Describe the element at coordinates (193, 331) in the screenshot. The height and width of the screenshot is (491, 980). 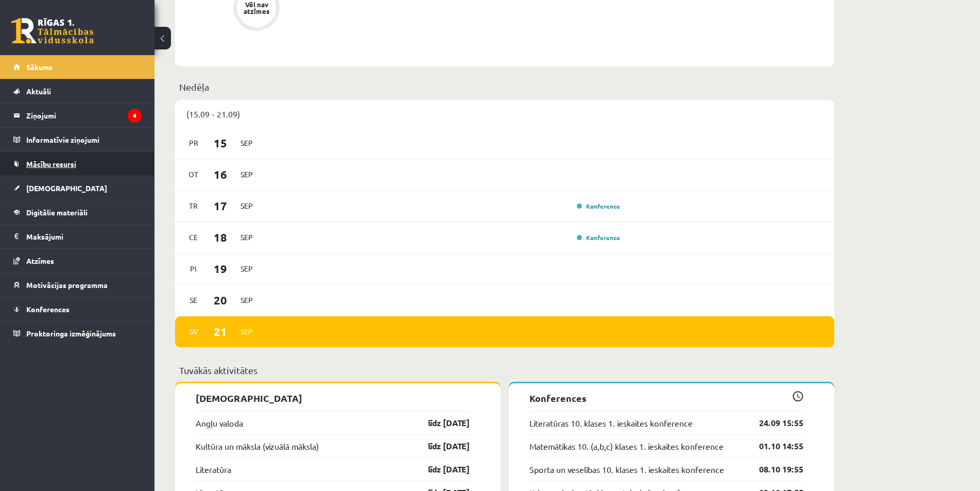
I see `span: Sv` at that location.